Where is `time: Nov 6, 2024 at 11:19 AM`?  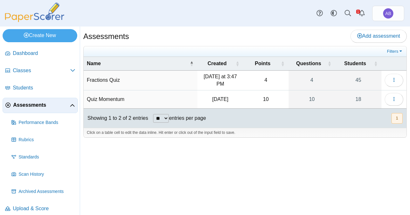
time: Nov 6, 2024 at 11:19 AM is located at coordinates (220, 99).